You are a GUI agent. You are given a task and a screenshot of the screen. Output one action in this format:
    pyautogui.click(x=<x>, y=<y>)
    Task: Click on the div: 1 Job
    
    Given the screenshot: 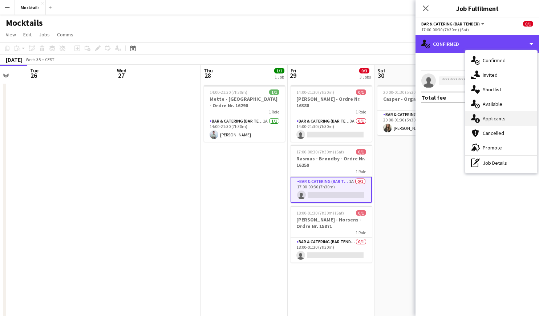 What is the action you would take?
    pyautogui.click(x=280, y=77)
    